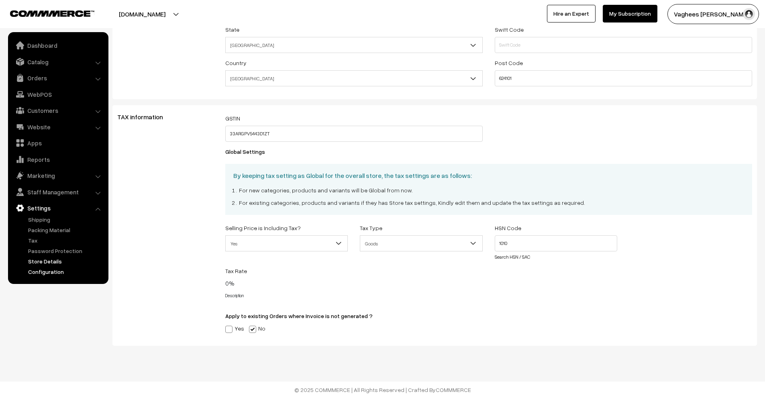 The width and height of the screenshot is (765, 398). What do you see at coordinates (354, 45) in the screenshot?
I see `span: Tamil Nadu` at bounding box center [354, 45].